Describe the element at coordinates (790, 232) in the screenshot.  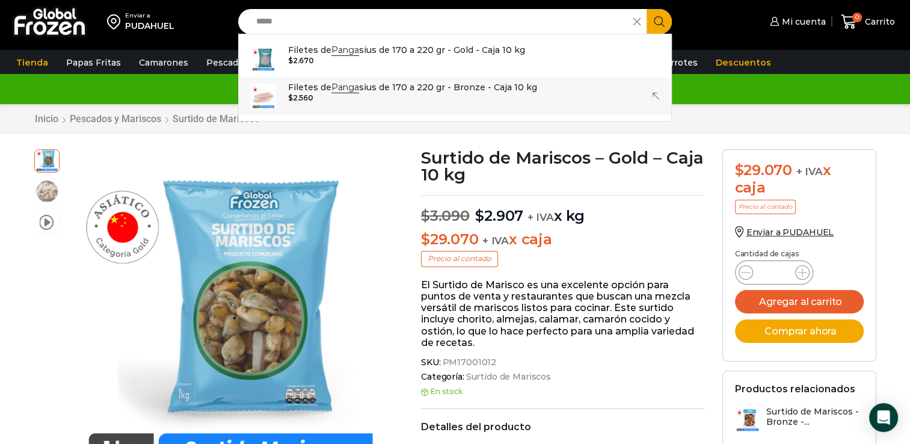
I see `span: Enviar a PUDAHUEL` at that location.